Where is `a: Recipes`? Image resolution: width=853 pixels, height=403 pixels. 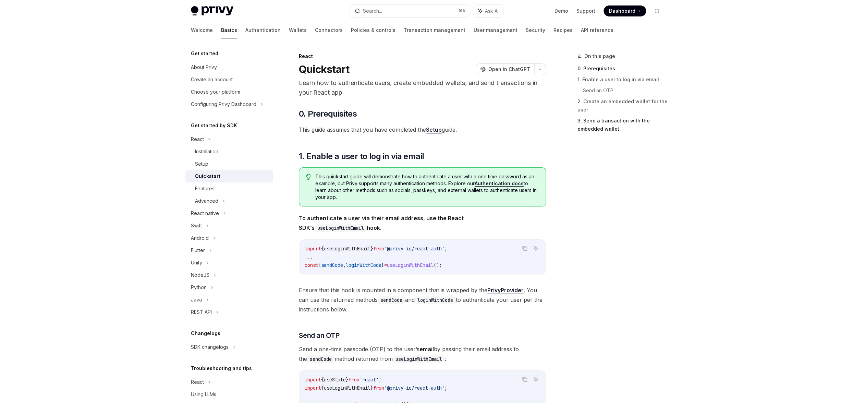 a: Recipes is located at coordinates (563, 30).